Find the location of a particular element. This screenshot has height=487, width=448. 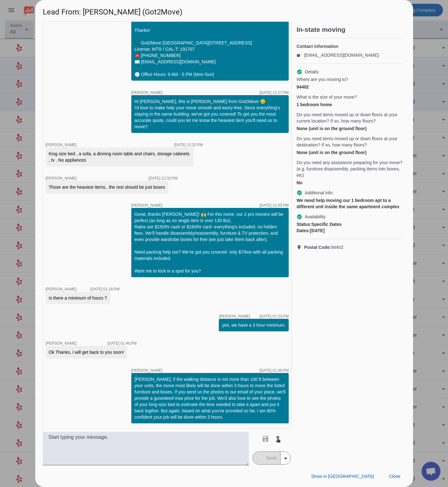

div: Specific Dates is located at coordinates (349, 225).